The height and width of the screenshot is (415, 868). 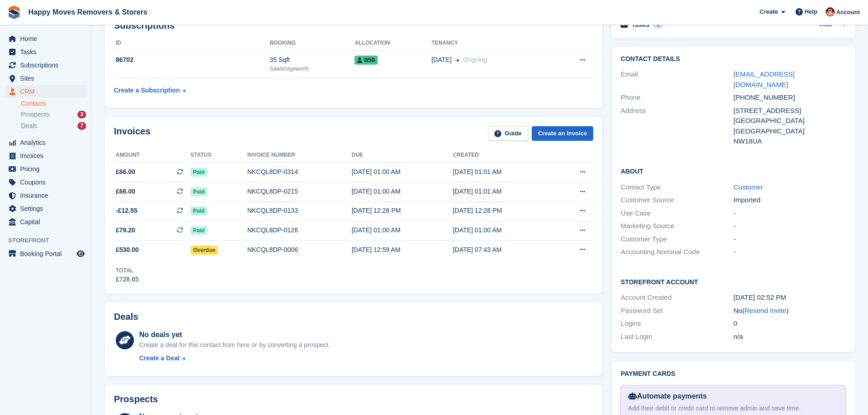 I want to click on h2: Prospects, so click(x=136, y=400).